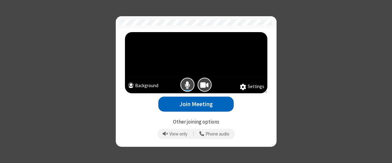 This screenshot has height=163, width=392. What do you see at coordinates (217, 134) in the screenshot?
I see `span: Phone audio` at bounding box center [217, 134].